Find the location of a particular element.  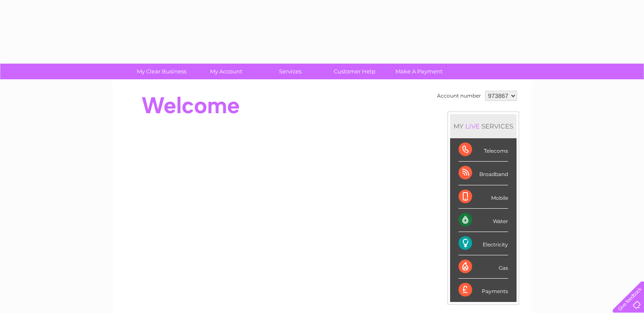

div: Water is located at coordinates (483, 220).